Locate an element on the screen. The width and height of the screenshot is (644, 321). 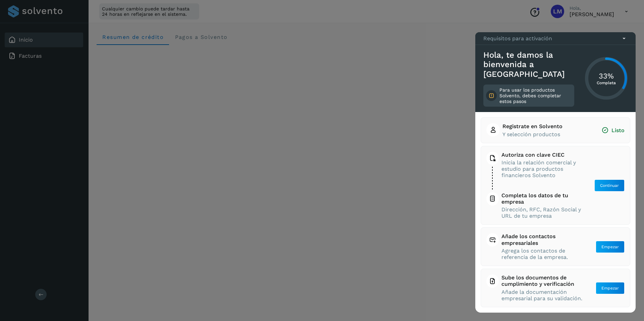
button: Añade los contactos empresarialesAgrega los contactos de referencia de la empresa.Empezar is located at coordinates (556, 247).